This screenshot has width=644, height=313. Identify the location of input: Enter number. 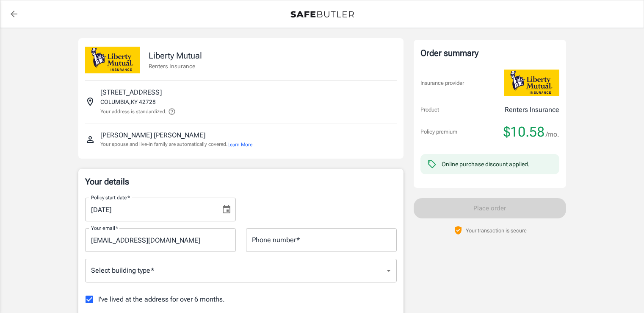
(321, 240).